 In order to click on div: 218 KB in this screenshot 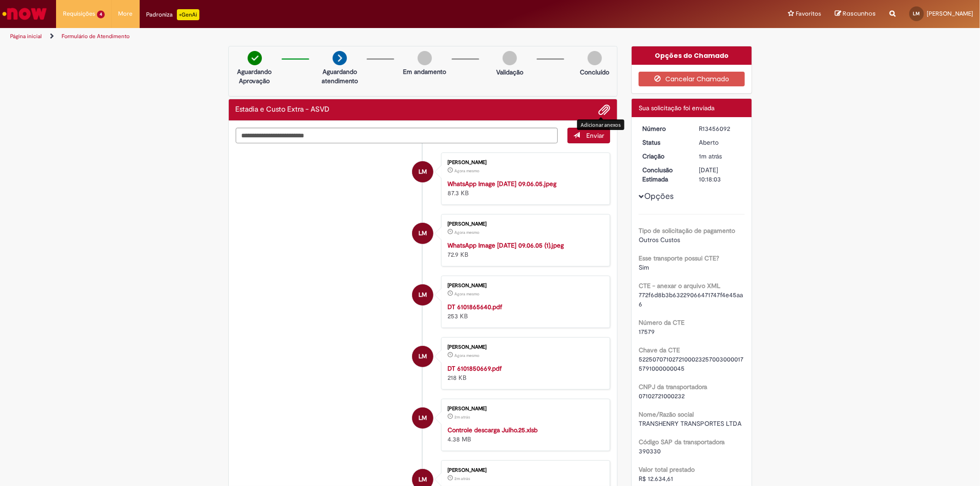, I will do `click(524, 373)`.